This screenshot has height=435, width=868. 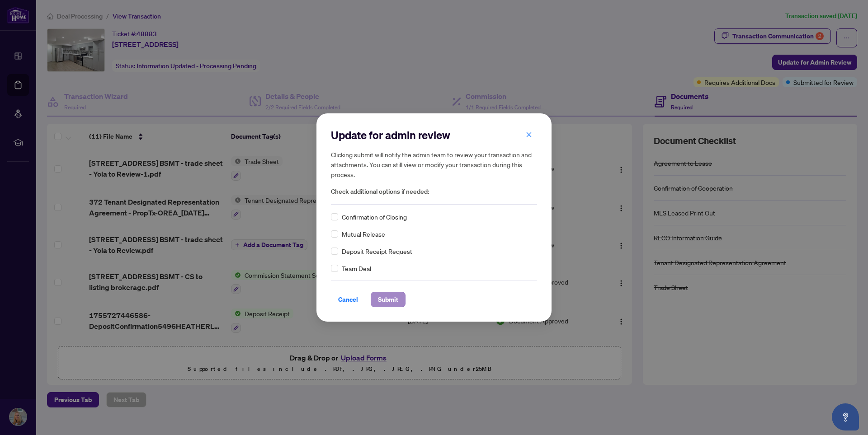 I want to click on button: Submit, so click(x=388, y=299).